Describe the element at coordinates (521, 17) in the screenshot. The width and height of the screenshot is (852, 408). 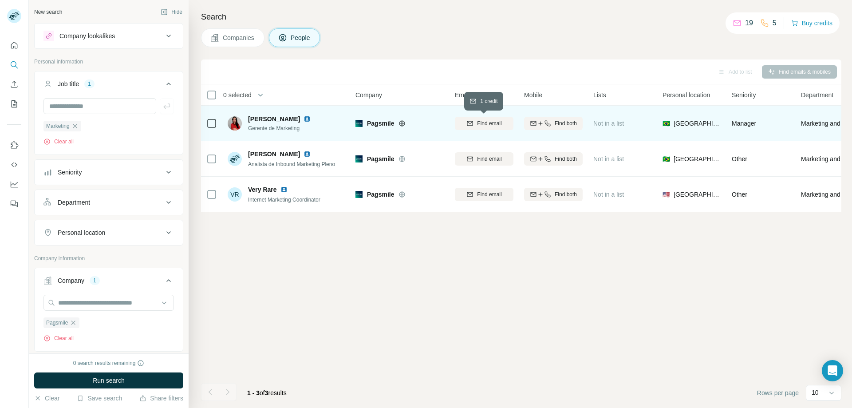
I see `h4: Search` at that location.